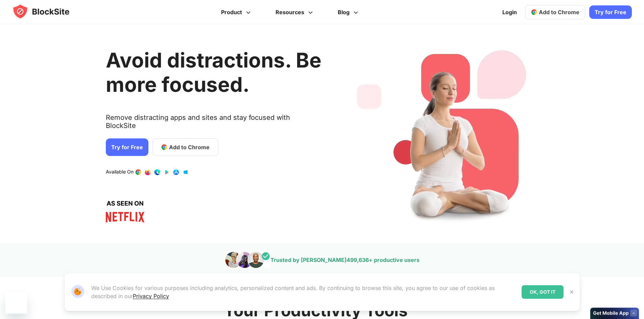 The image size is (644, 319). I want to click on text: Available On, so click(119, 172).